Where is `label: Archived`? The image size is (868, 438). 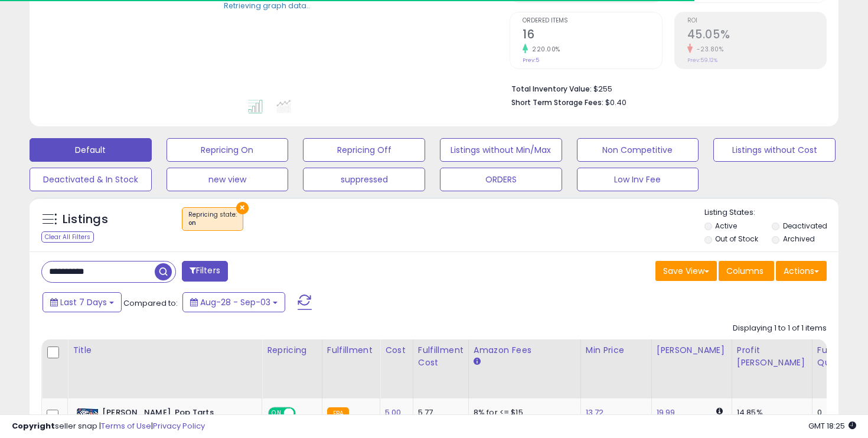 label: Archived is located at coordinates (799, 238).